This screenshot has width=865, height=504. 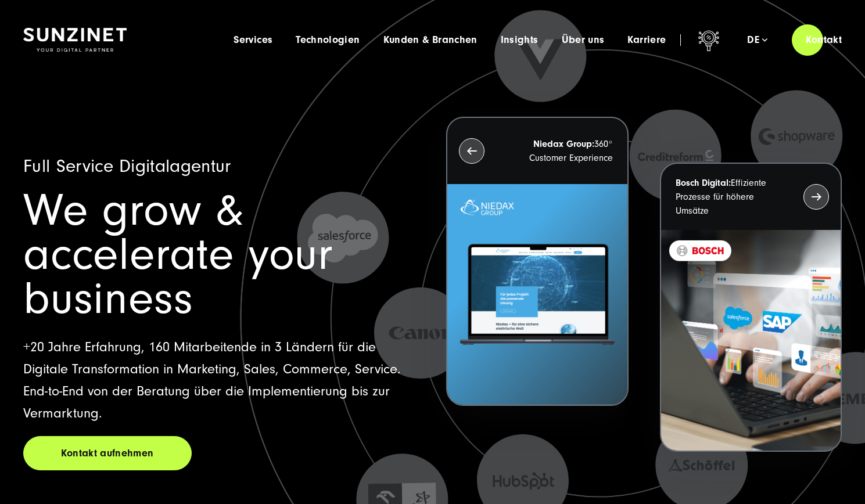 I want to click on p: Effiziente Prozesse für höhere Umsätze, so click(x=729, y=197).